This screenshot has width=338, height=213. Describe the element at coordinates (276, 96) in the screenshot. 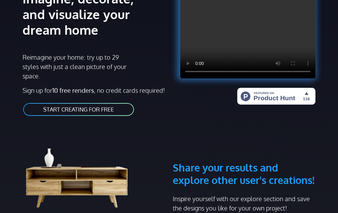

I see `img: HomeStyler AI - Interior Design Made Easy: One Click to Your Dream Home | Product Hunt` at that location.